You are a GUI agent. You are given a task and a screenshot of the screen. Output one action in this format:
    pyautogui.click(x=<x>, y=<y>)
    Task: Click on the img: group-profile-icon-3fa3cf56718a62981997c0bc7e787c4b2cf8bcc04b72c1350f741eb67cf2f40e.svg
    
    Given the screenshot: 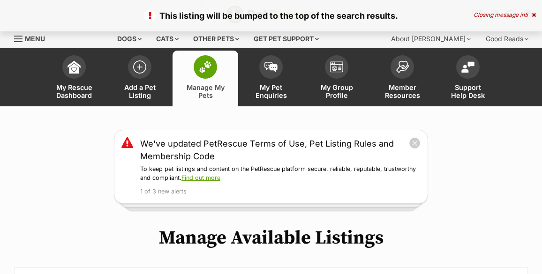 What is the action you would take?
    pyautogui.click(x=337, y=67)
    